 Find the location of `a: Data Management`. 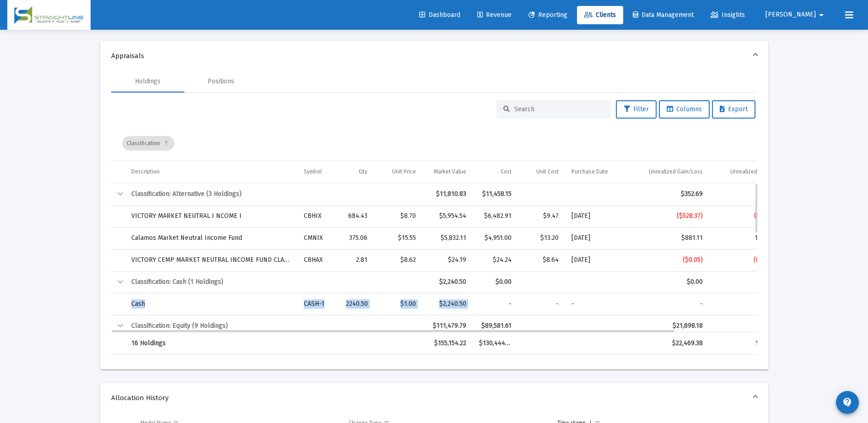

a: Data Management is located at coordinates (662, 15).